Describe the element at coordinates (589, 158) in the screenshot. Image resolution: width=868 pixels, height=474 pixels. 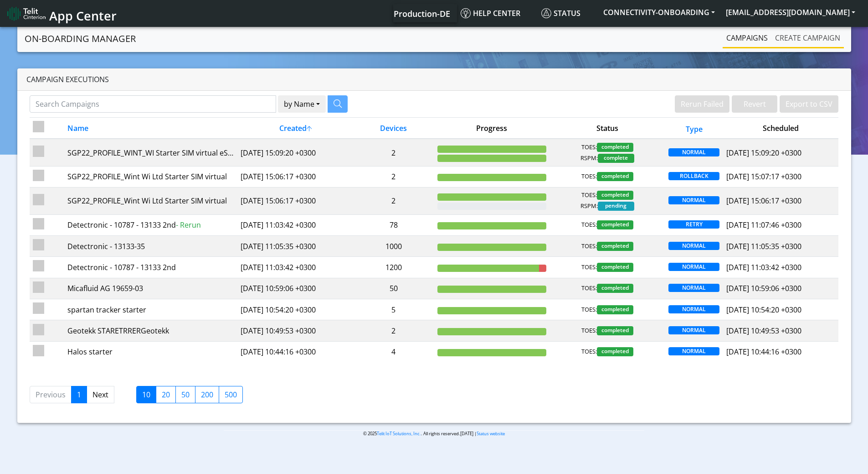
I see `span: RSPM:` at that location.